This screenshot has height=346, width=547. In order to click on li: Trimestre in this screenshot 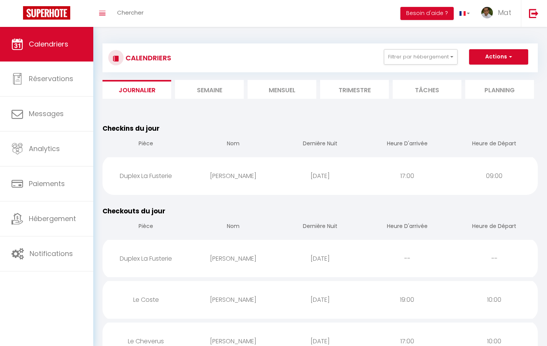, I will do `click(355, 89)`.